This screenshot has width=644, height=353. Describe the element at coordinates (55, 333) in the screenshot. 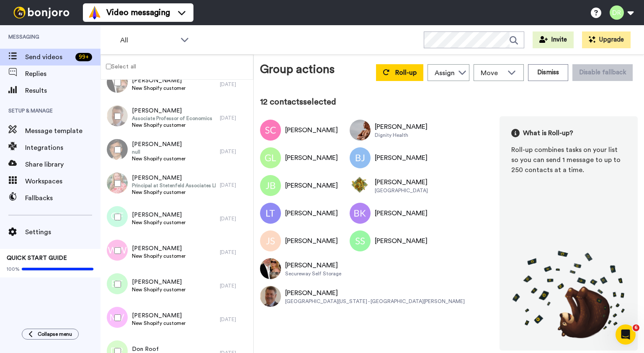

I see `span: Collapse menu` at that location.